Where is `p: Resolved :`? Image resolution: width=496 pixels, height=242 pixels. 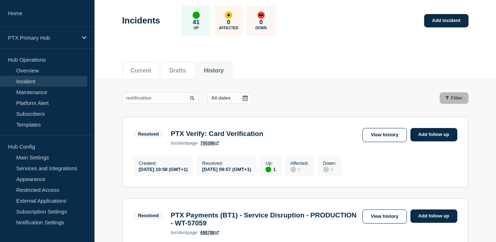
p: Resolved : is located at coordinates (226, 163).